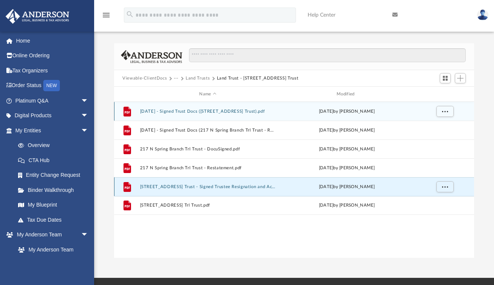 The width and height of the screenshot is (494, 285). I want to click on a: CTA Hub, so click(55, 160).